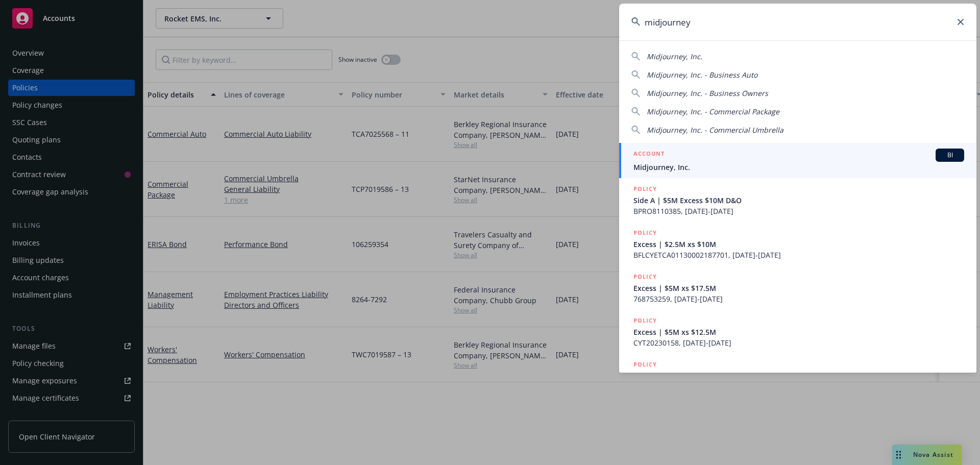 This screenshot has height=465, width=980. I want to click on input: Search..., so click(798, 22).